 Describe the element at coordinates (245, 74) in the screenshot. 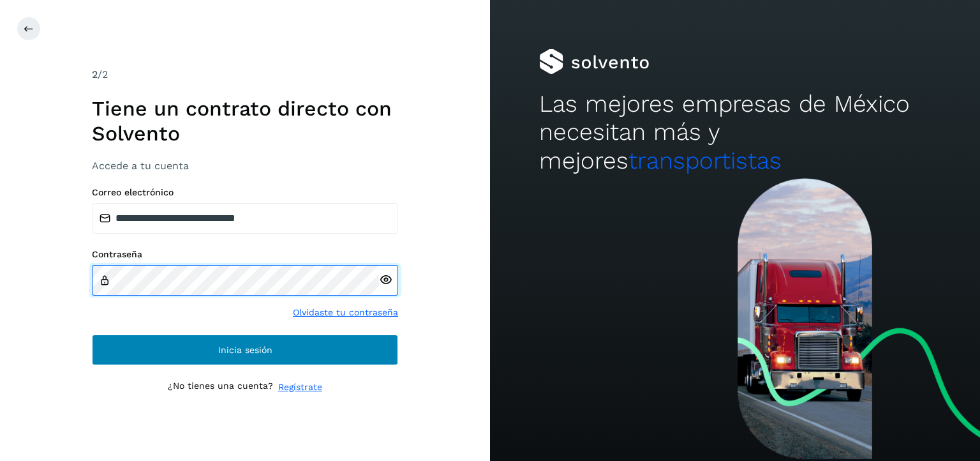

I see `div: /2` at that location.